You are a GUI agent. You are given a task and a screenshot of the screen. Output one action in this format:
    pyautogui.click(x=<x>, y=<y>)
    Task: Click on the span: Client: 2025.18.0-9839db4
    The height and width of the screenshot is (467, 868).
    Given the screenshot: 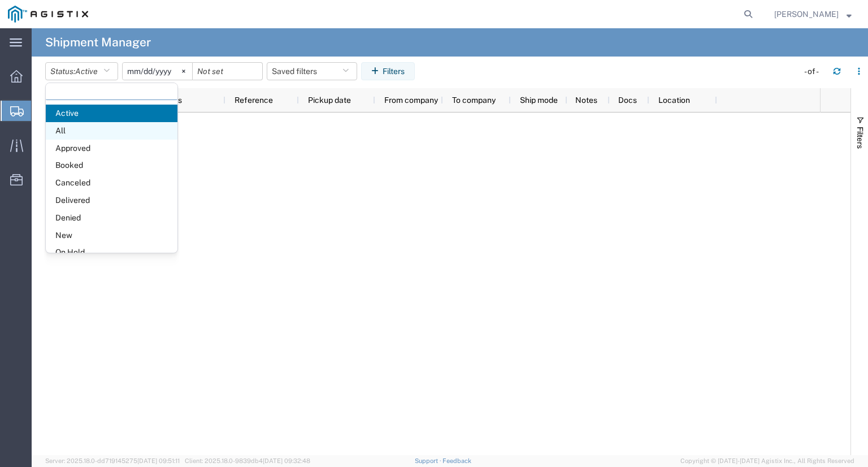 What is the action you would take?
    pyautogui.click(x=247, y=461)
    